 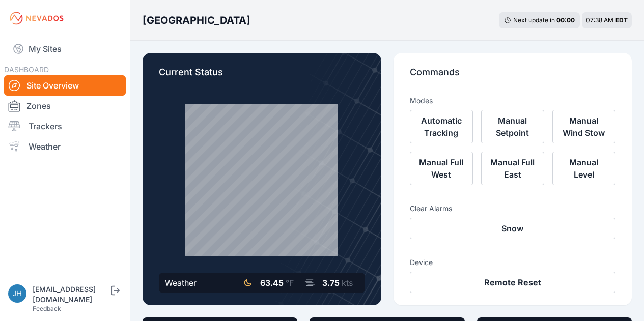 What do you see at coordinates (37, 18) in the screenshot?
I see `img: Nevados` at bounding box center [37, 18].